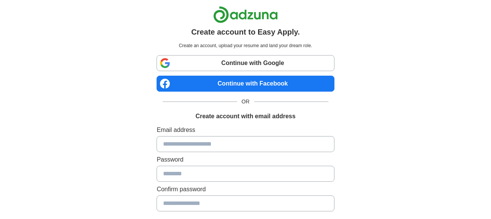 This screenshot has width=491, height=219. I want to click on p: Create an account, upload your resume and land your dream role., so click(245, 46).